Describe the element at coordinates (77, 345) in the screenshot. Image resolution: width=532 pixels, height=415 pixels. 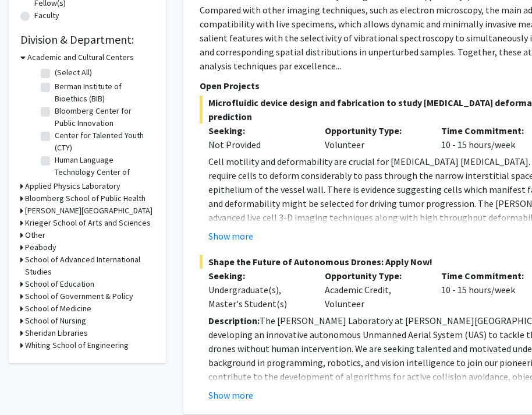
I see `h3: Whiting School of Engineering` at that location.